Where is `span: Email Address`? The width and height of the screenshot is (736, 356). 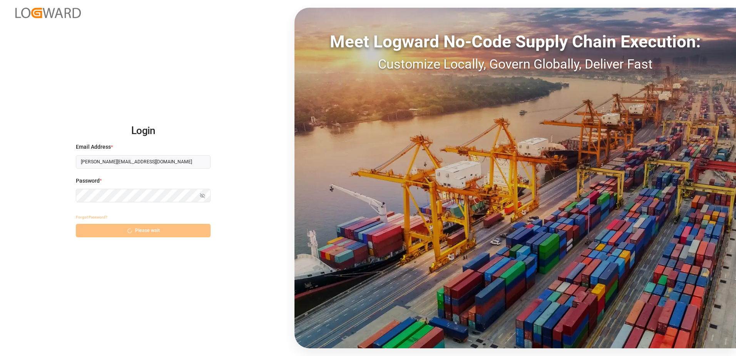 span: Email Address is located at coordinates (93, 147).